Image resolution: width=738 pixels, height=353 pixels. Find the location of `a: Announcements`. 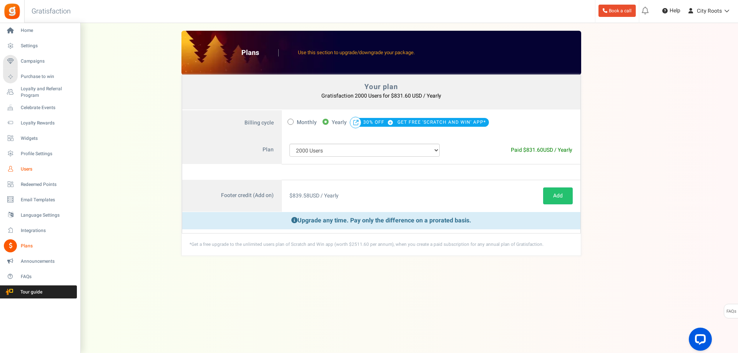

a: Announcements is located at coordinates (40, 261).